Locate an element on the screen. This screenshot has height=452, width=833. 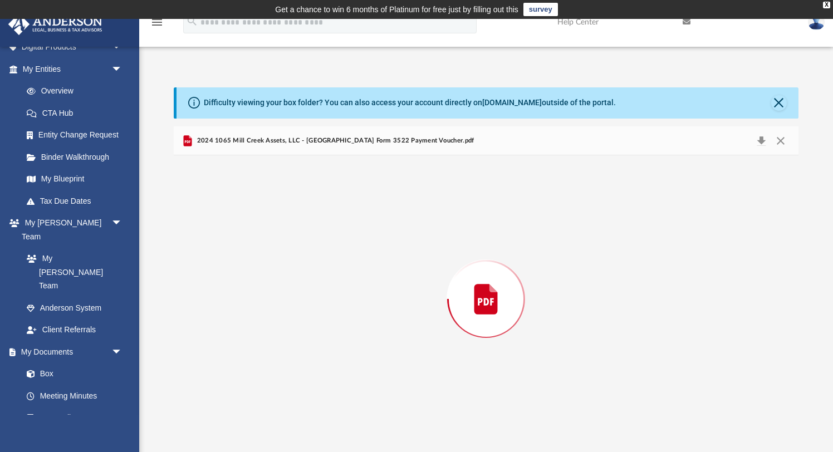
a: survey is located at coordinates (541, 9).